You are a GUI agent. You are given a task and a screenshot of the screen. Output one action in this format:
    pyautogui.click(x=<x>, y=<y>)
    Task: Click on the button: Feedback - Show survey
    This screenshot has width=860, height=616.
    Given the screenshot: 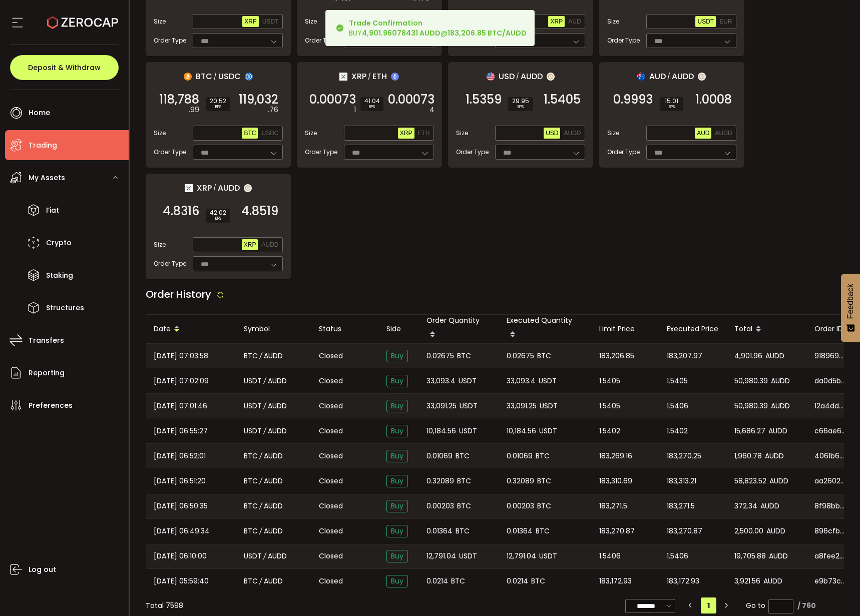 What is the action you would take?
    pyautogui.click(x=850, y=308)
    